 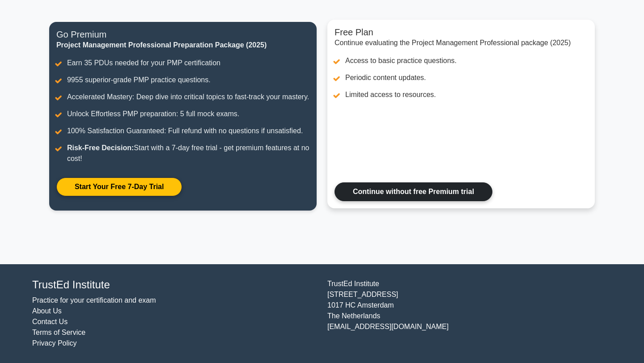 What do you see at coordinates (413, 191) in the screenshot?
I see `a: Continue without free Premium trial` at bounding box center [413, 191].